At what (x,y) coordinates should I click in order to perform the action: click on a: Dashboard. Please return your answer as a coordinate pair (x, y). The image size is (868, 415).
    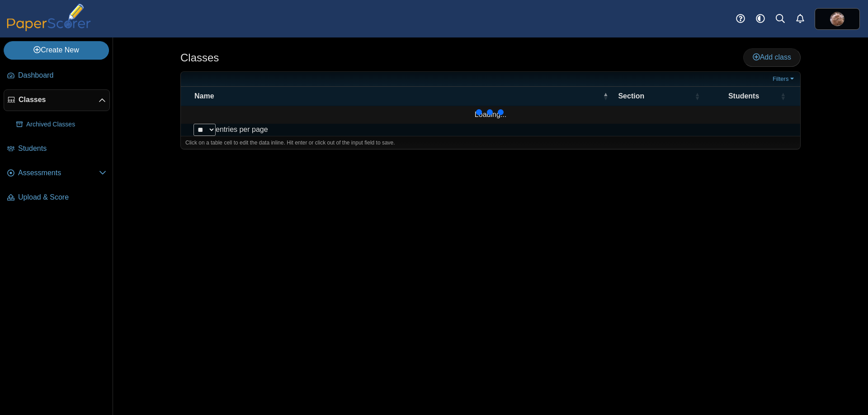
    Looking at the image, I should click on (56, 76).